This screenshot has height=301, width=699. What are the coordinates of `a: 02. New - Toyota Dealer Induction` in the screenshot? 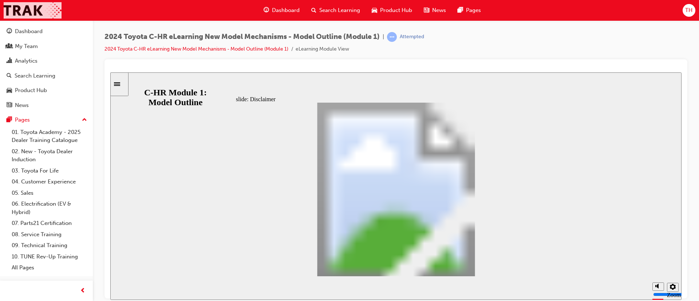 It's located at (49, 156).